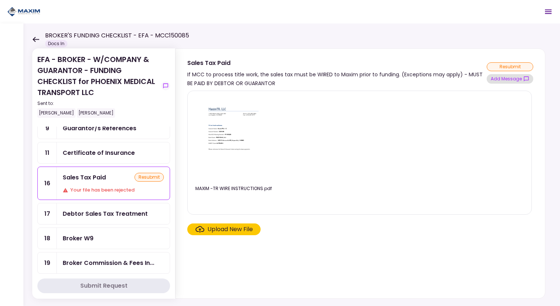  What do you see at coordinates (105, 213) in the screenshot?
I see `div: Debtor Sales Tax Treatment` at bounding box center [105, 213].